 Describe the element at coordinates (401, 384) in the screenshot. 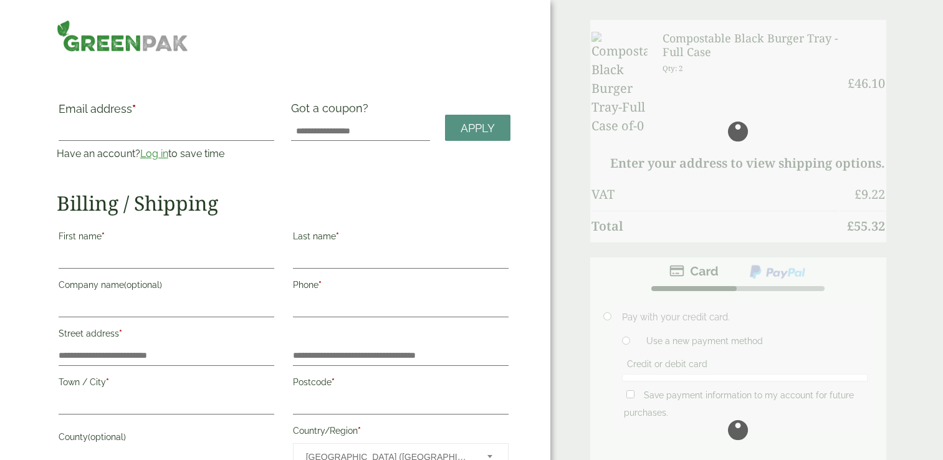

I see `label: Postcode` at that location.